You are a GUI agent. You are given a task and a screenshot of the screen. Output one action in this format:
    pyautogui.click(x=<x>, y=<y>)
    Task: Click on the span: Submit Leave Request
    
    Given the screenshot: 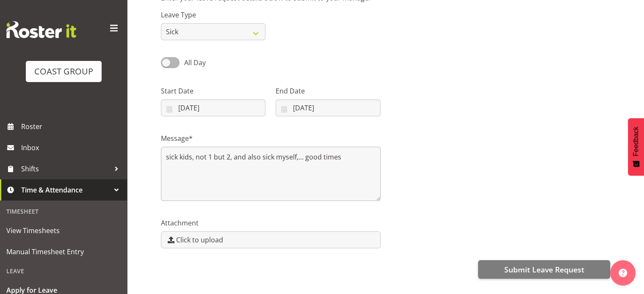 What is the action you would take?
    pyautogui.click(x=544, y=269)
    